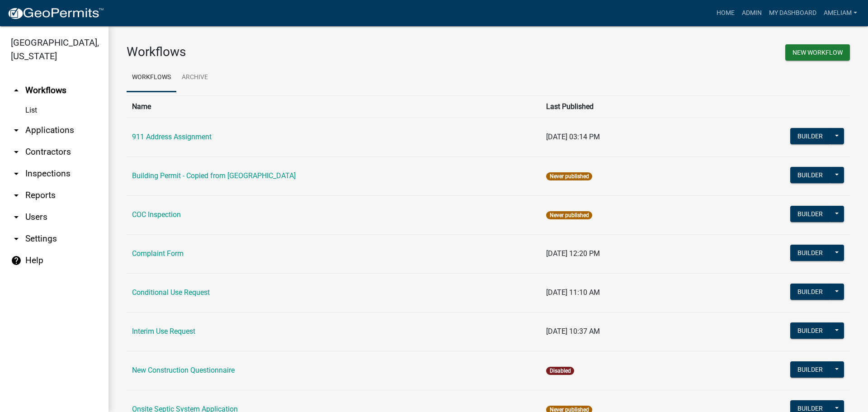 The height and width of the screenshot is (412, 868). I want to click on i: help, so click(16, 260).